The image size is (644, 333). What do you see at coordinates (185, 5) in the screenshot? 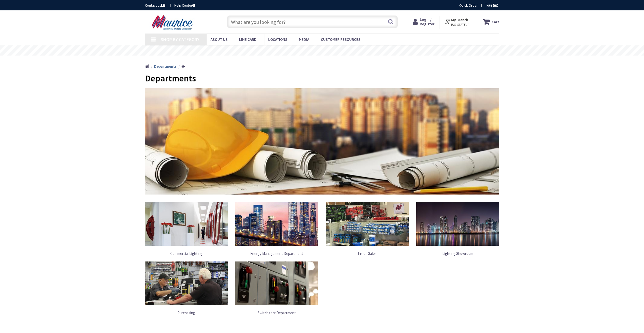
I see `a: Help Center` at bounding box center [185, 5].